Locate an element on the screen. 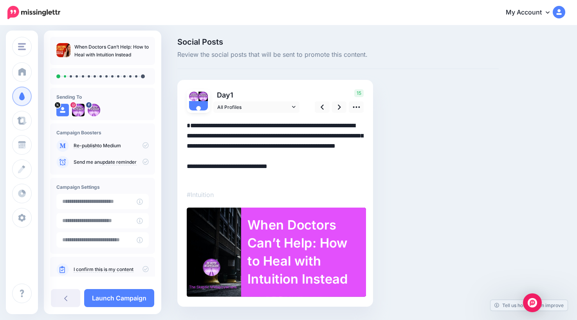 The width and height of the screenshot is (577, 320). img: c8d1da12687f292e719139eed1a18194_thumb.jpg is located at coordinates (63, 50).